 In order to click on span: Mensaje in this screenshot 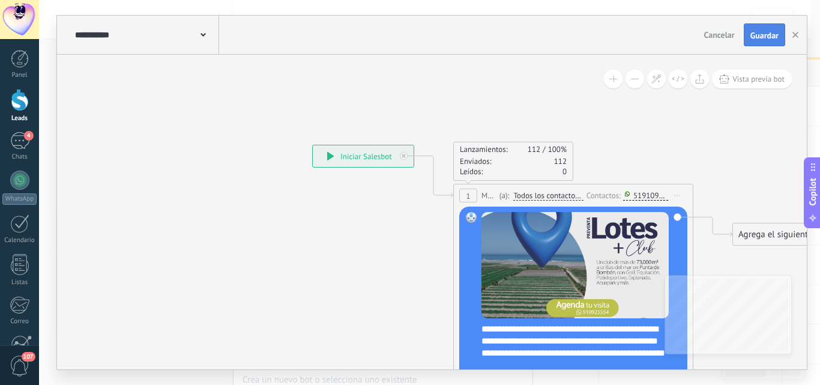, I will do `click(489, 195)`.